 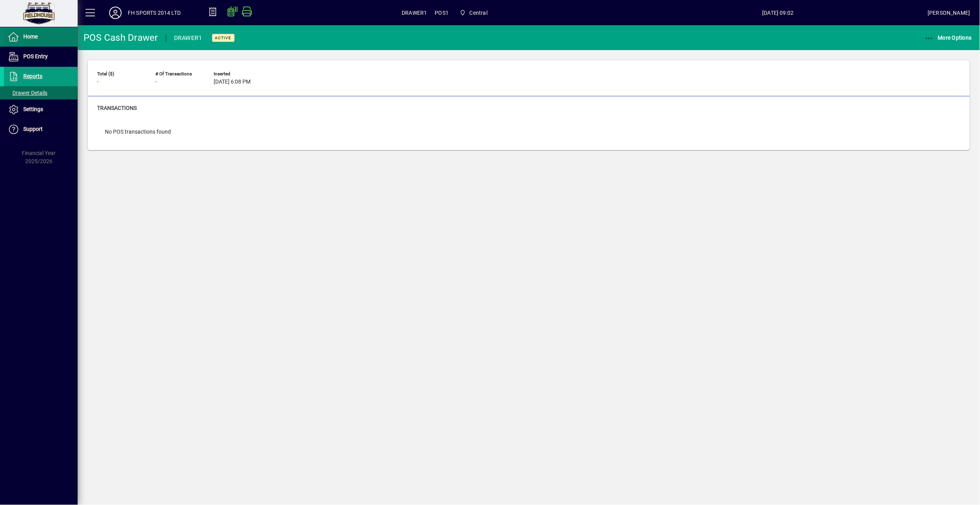 What do you see at coordinates (120, 37) in the screenshot?
I see `div: POS Cash Drawer` at bounding box center [120, 37].